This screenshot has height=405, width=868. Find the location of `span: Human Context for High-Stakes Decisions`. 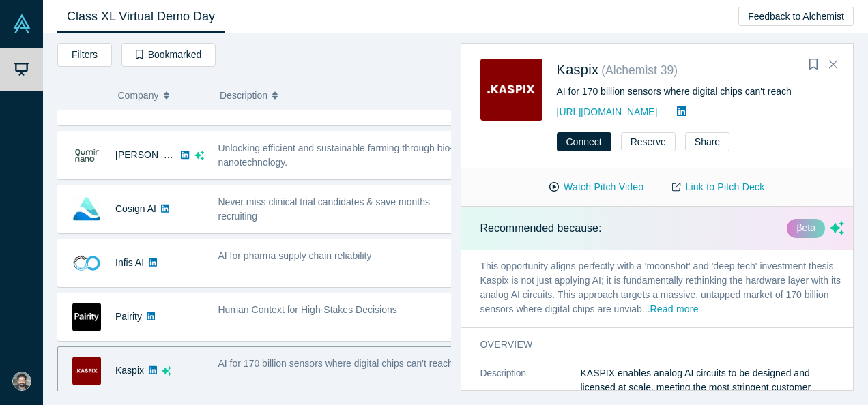

span: Human Context for High-Stakes Decisions is located at coordinates (308, 309).